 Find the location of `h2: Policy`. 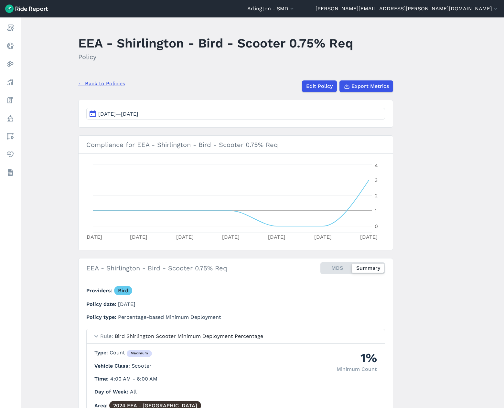

h2: Policy is located at coordinates (216, 57).